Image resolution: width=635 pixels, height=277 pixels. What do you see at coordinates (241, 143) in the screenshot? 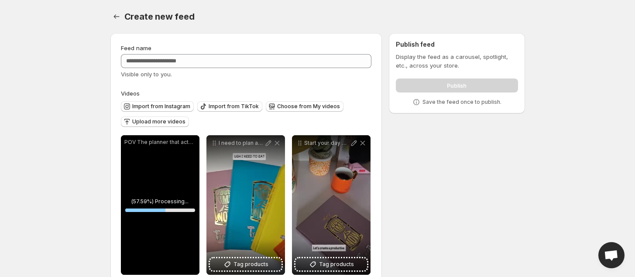
I see `p: I need to plan and then I planned From chaos to clarity with TimeBox` at bounding box center [241, 143].